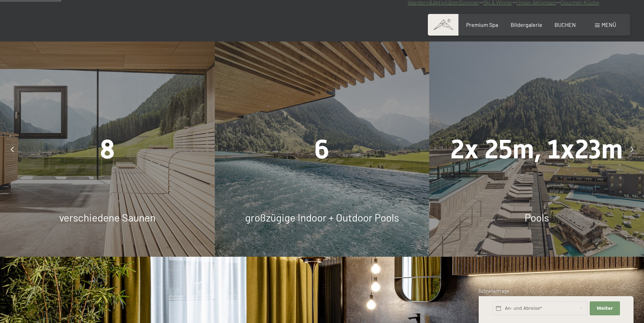 This screenshot has width=644, height=323. What do you see at coordinates (107, 149) in the screenshot?
I see `span: 8` at bounding box center [107, 149].